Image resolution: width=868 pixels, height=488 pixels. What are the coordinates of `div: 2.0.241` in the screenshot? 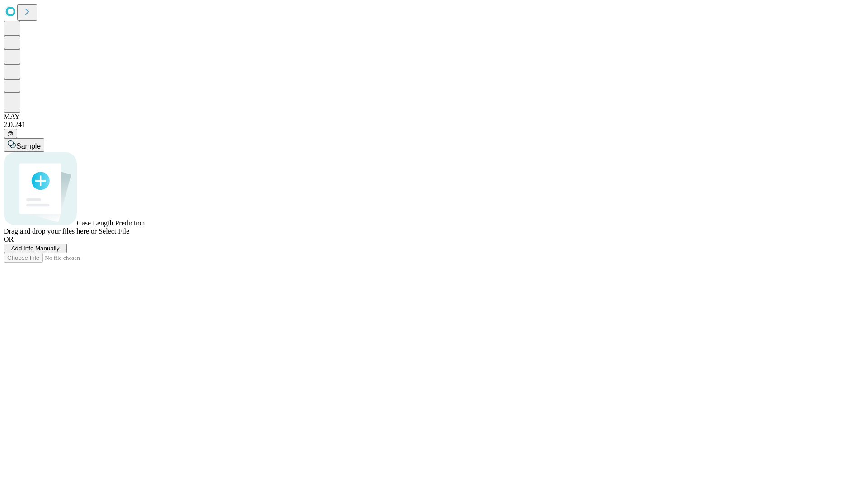 It's located at (434, 125).